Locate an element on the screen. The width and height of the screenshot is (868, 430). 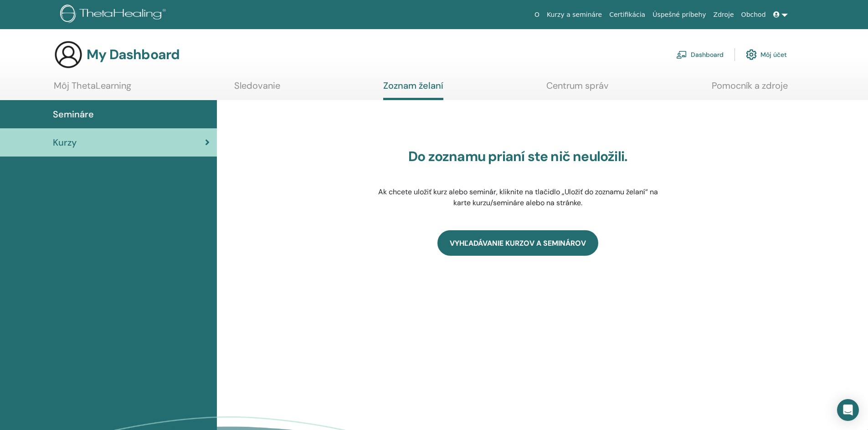
img: logo.png is located at coordinates (114, 14).